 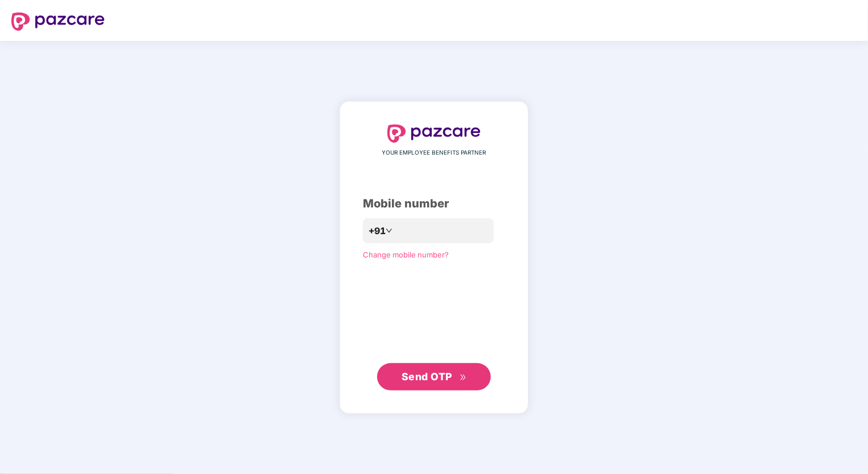 I want to click on span: double-right, so click(x=463, y=378).